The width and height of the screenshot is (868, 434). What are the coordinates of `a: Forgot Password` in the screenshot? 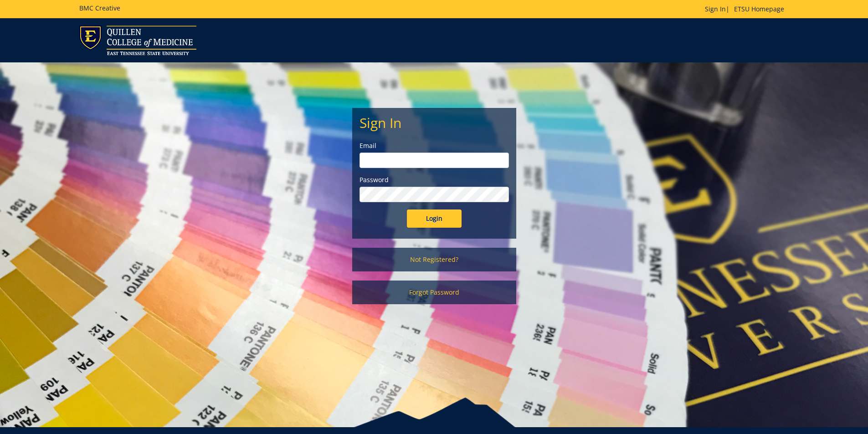 It's located at (434, 292).